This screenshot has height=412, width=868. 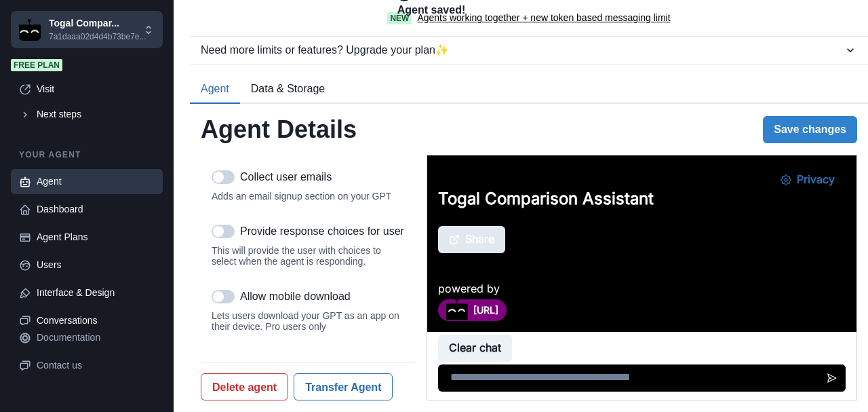 I want to click on p: Allow mobile download, so click(x=295, y=297).